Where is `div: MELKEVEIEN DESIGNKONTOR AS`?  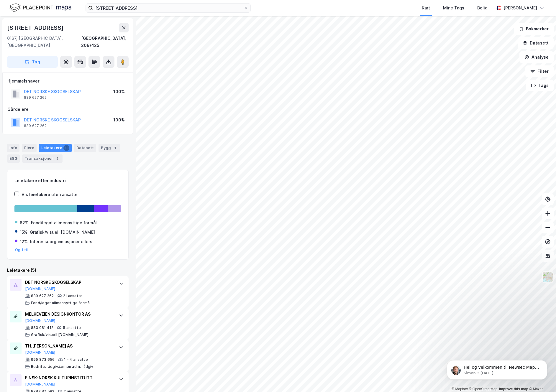
div: MELKEVEIEN DESIGNKONTOR AS is located at coordinates (69, 314).